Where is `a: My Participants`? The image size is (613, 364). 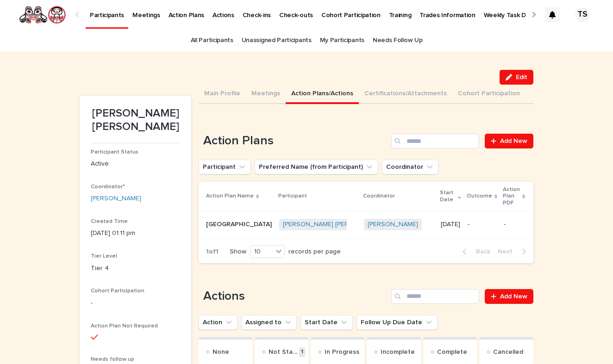 a: My Participants is located at coordinates (342, 40).